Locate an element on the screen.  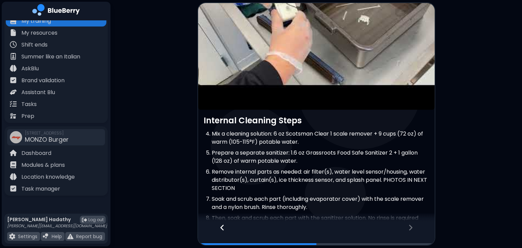
p: Brand validation is located at coordinates (43, 81).